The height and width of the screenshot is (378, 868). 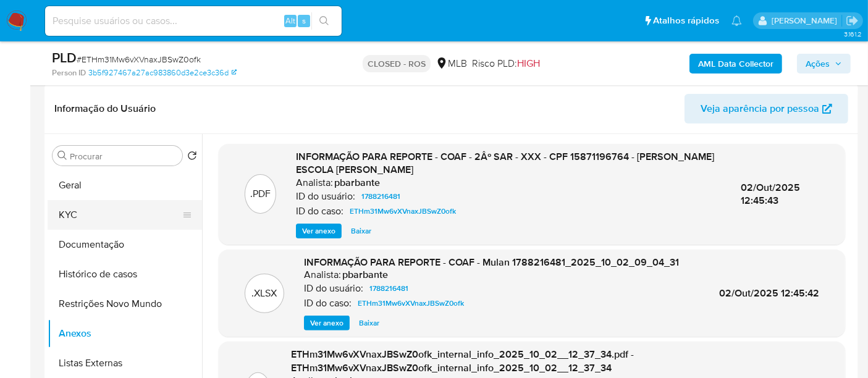 I want to click on p: .PDF, so click(x=260, y=194).